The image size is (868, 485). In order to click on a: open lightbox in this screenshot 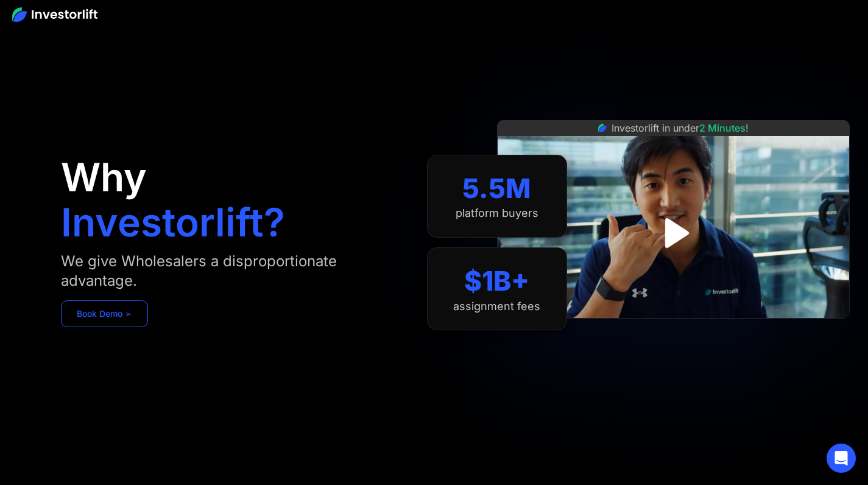, I will do `click(673, 233)`.